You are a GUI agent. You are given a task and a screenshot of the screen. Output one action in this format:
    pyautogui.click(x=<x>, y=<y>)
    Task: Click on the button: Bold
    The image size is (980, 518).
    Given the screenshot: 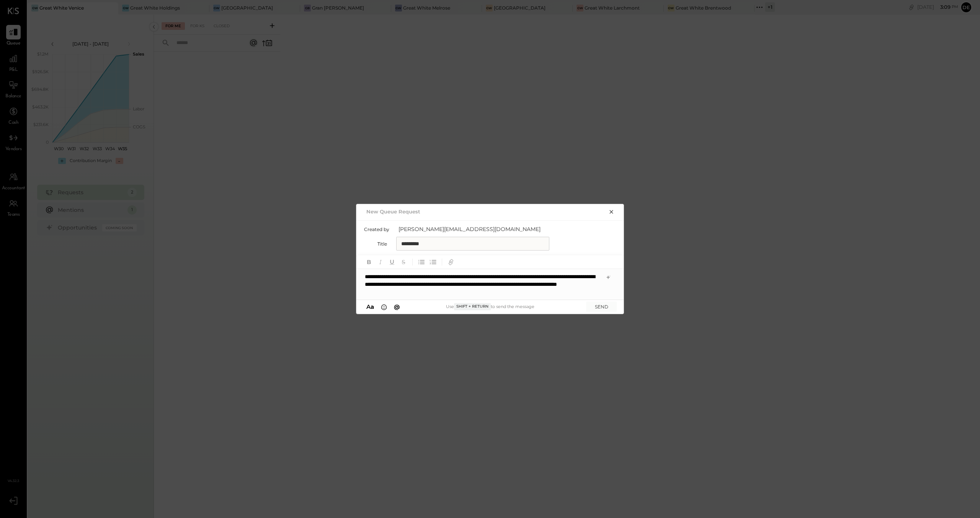 What is the action you would take?
    pyautogui.click(x=369, y=261)
    